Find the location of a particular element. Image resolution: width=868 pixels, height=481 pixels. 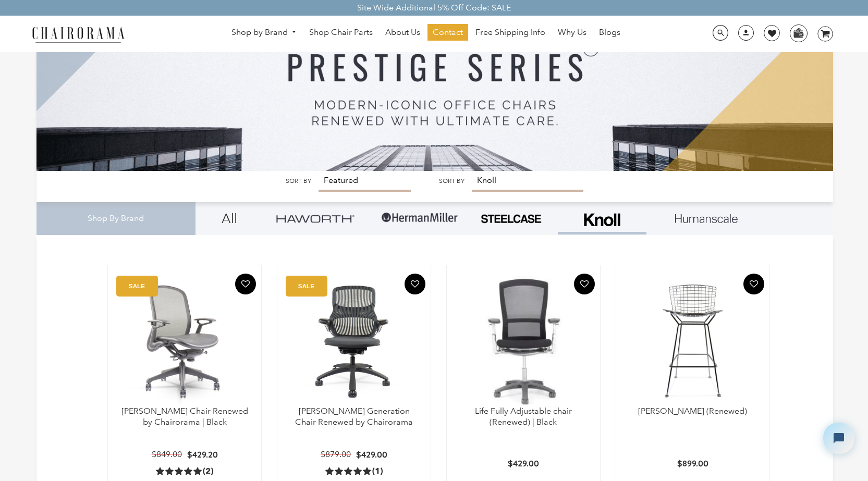

span: (1) is located at coordinates (378, 472).